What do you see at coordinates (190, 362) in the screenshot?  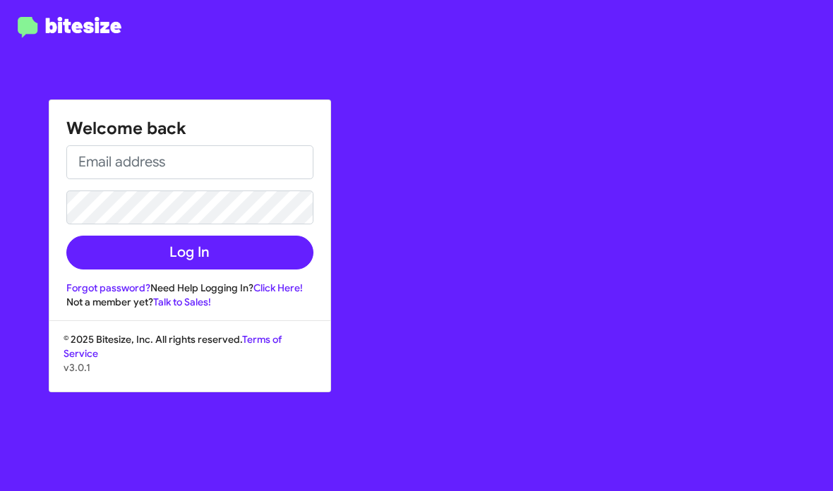 I see `div: © 2025 Bitesize, Inc. All rights reserved.` at bounding box center [190, 362].